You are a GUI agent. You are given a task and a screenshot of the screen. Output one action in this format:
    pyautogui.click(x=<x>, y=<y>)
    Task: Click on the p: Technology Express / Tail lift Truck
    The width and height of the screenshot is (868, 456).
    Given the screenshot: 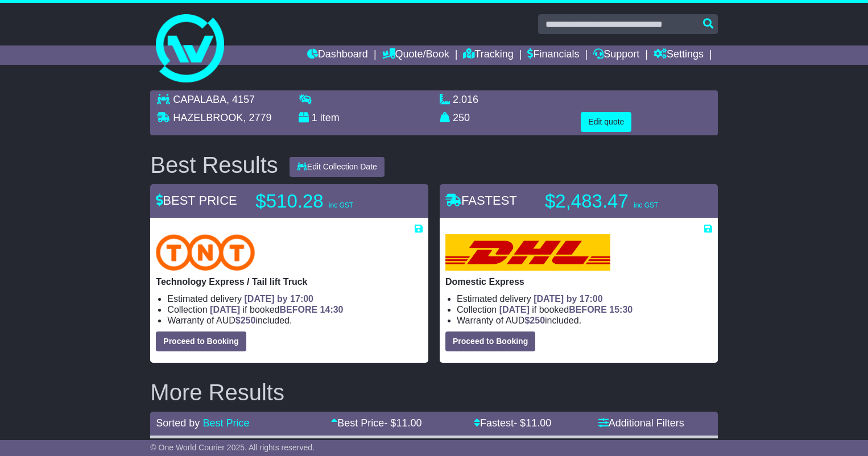 What is the action you would take?
    pyautogui.click(x=289, y=281)
    